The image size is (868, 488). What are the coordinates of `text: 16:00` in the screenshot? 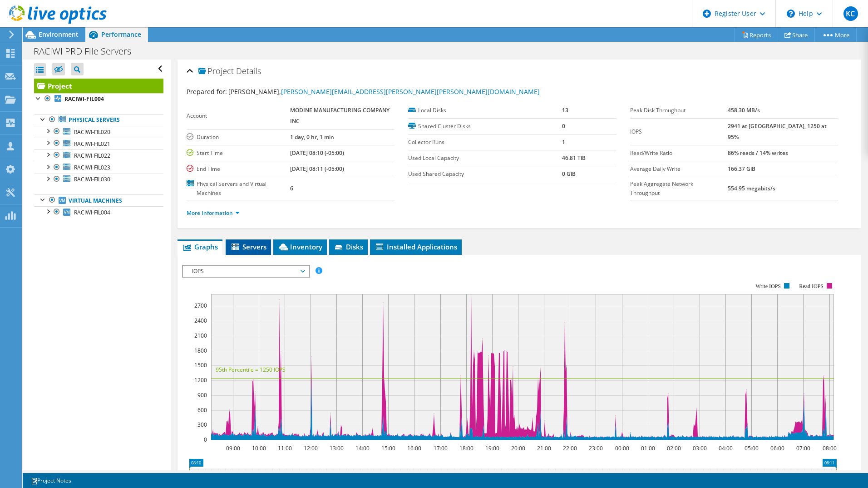 It's located at (413, 448).